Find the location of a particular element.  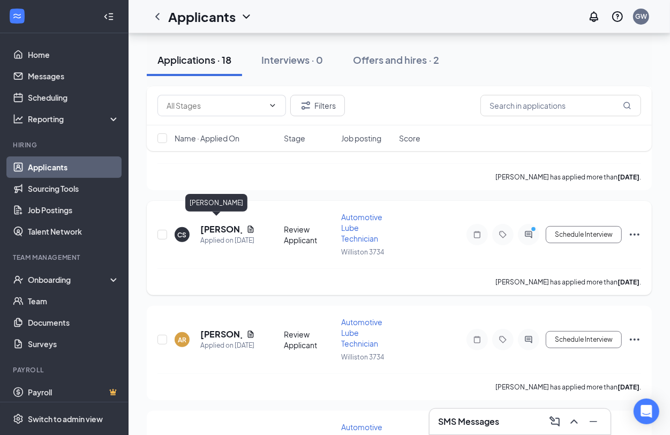

a: Applicants is located at coordinates (73, 167).